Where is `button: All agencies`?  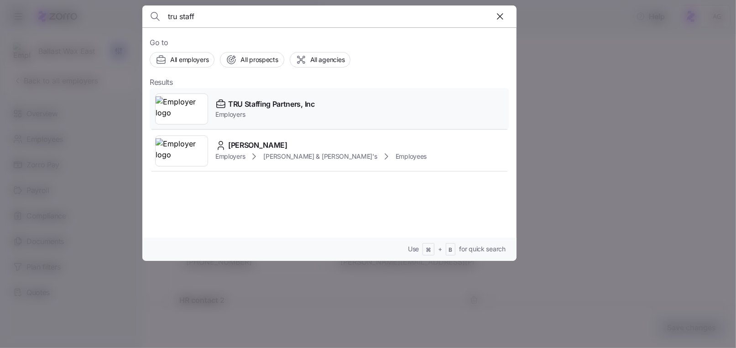
button: All agencies is located at coordinates (321, 60).